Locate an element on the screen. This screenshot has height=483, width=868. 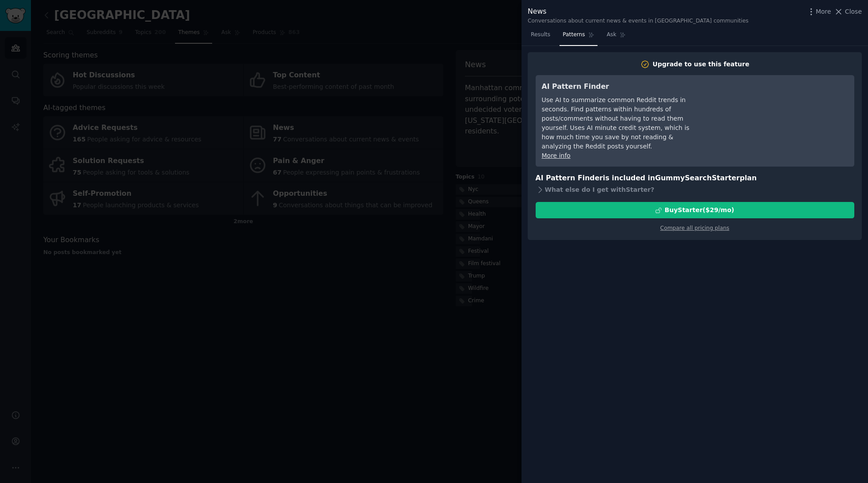
div: News is located at coordinates (638, 11).